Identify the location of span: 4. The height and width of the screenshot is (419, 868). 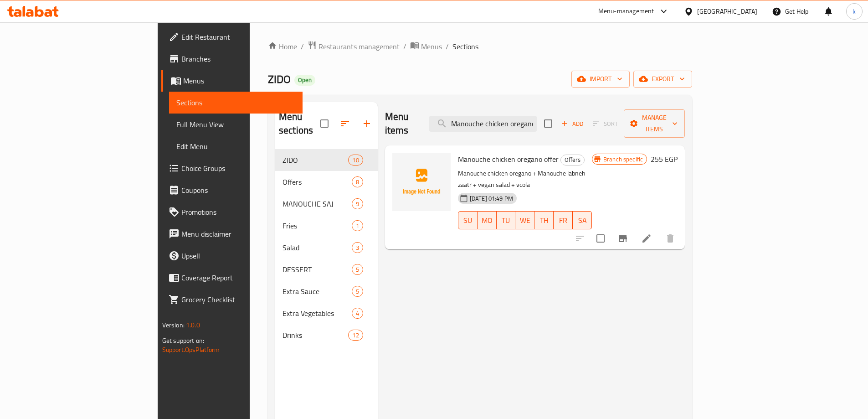
(357, 313).